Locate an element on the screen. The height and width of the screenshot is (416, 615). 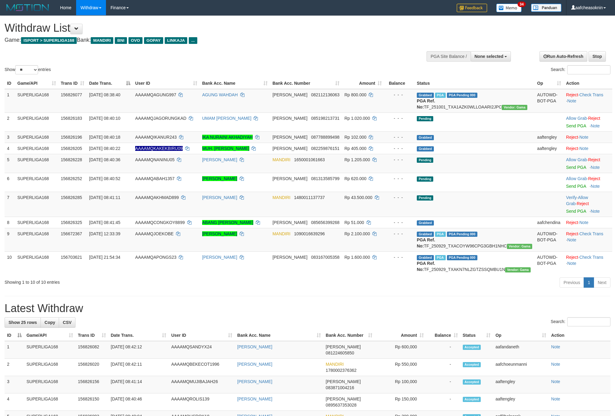
label: Show entries is located at coordinates (28, 70).